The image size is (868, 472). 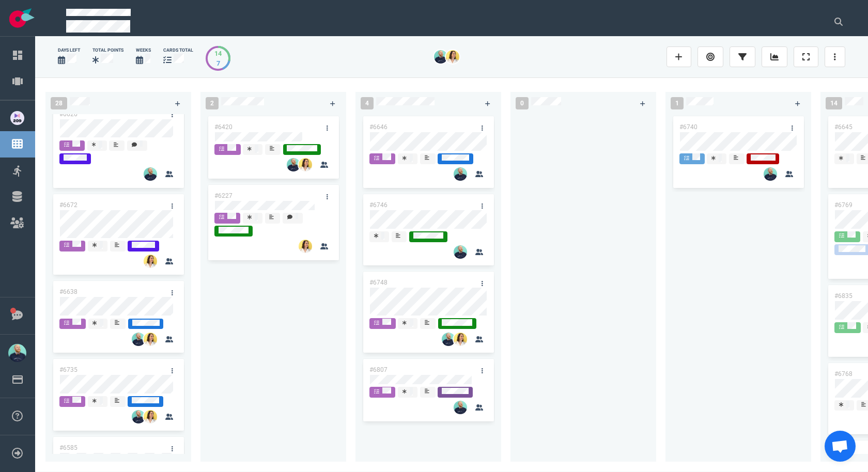 I want to click on a: #6807, so click(x=378, y=370).